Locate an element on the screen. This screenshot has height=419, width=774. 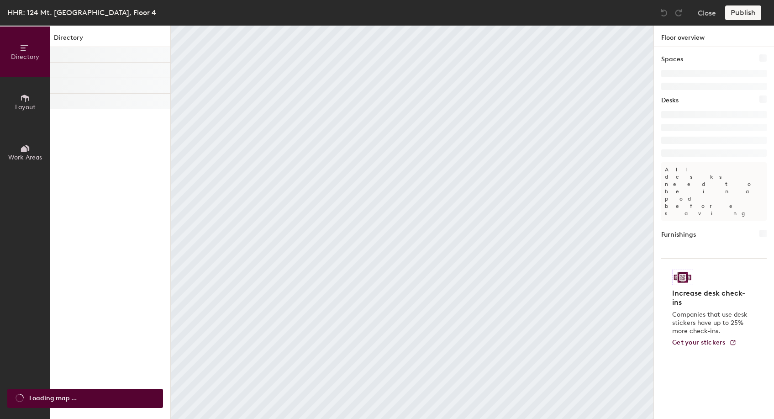
img: Redo is located at coordinates (679, 13).